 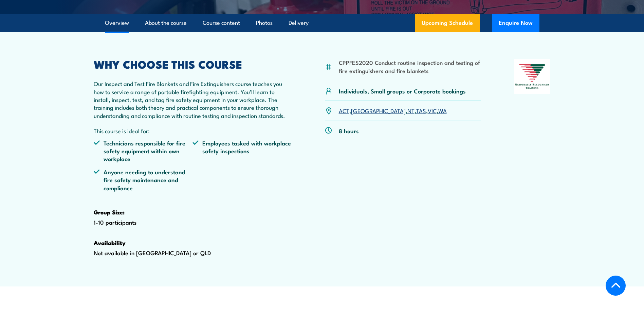 What do you see at coordinates (447, 23) in the screenshot?
I see `a: Upcoming Schedule` at bounding box center [447, 23].